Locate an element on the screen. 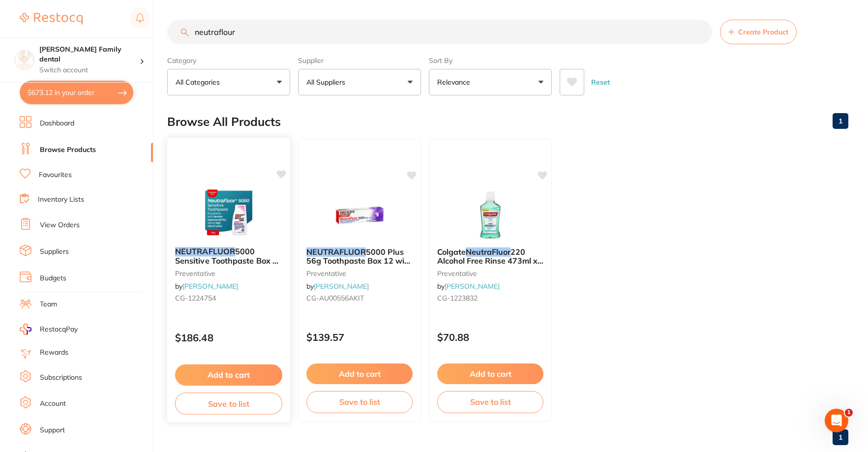 The image size is (868, 452). button: Relevance is located at coordinates (490, 82).